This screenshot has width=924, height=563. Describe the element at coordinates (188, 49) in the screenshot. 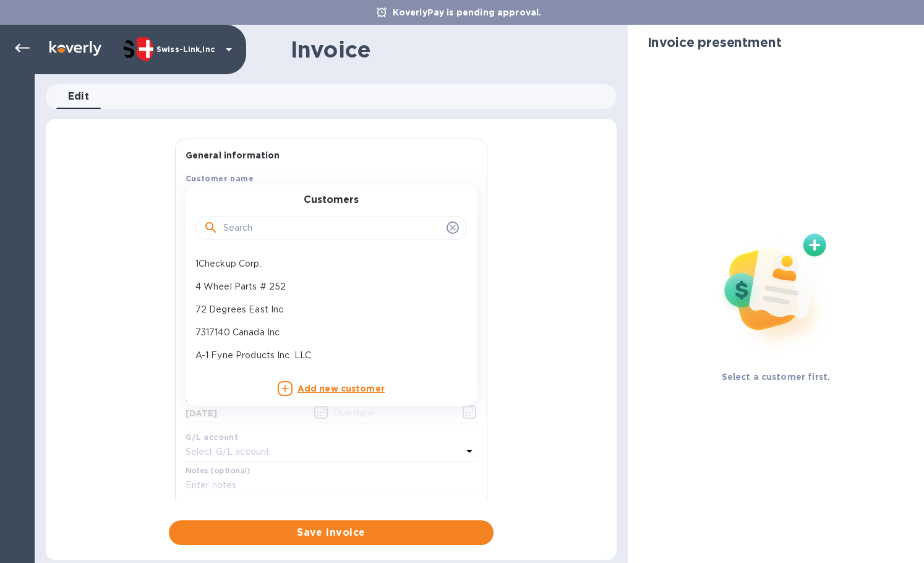

I see `p: Swiss-Link,Inc` at that location.